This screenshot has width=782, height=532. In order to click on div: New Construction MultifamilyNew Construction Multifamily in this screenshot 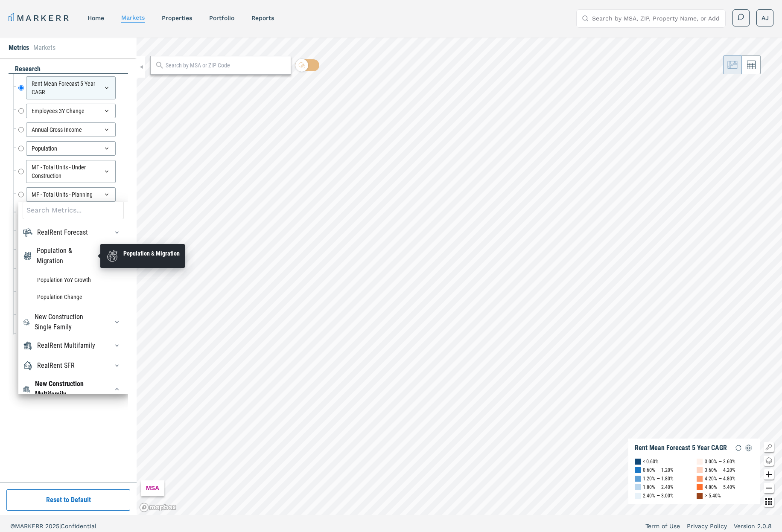, I will do `click(73, 389)`.